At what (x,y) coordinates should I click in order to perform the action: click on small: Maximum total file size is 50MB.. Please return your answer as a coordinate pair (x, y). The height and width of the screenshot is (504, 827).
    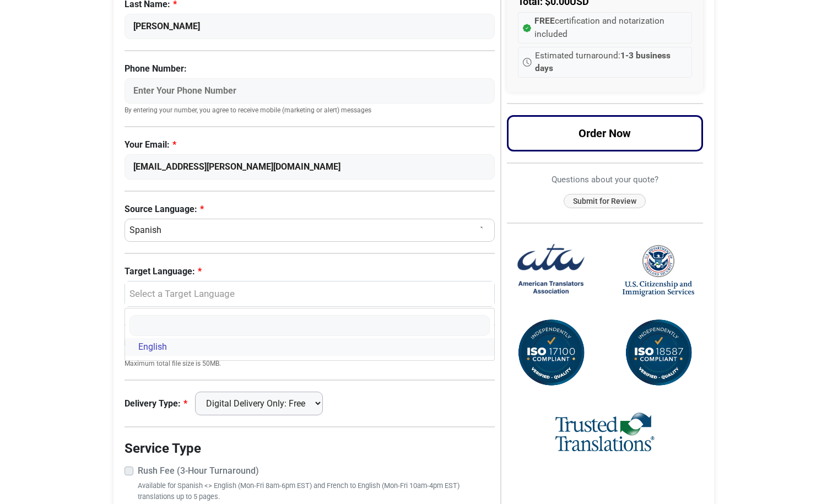
    Looking at the image, I should click on (309, 364).